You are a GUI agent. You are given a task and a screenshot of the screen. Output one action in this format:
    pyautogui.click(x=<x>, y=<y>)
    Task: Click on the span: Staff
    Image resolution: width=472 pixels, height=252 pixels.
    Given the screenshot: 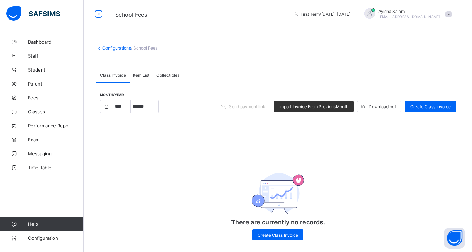 What is the action you would take?
    pyautogui.click(x=56, y=56)
    